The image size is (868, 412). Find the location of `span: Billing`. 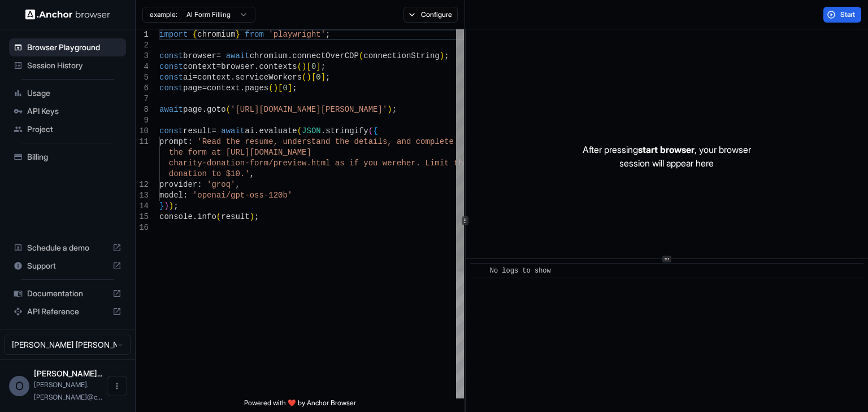

span: Billing is located at coordinates (74, 157).